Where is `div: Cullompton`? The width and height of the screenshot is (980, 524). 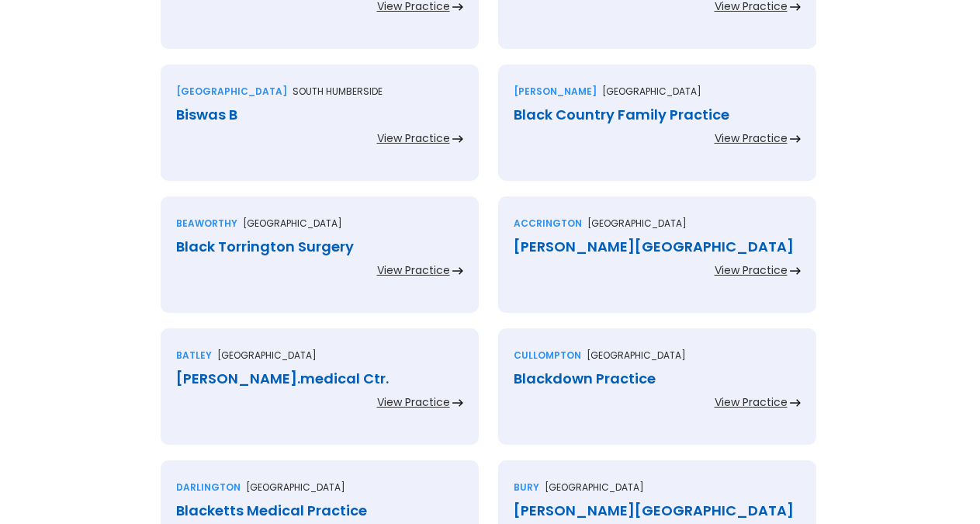 div: Cullompton is located at coordinates (547, 355).